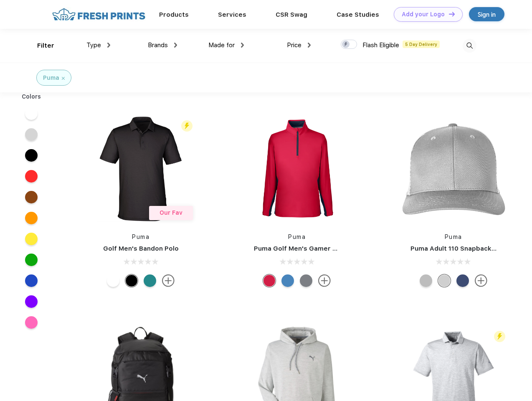 This screenshot has width=532, height=401. I want to click on img: filter_cancel.svg, so click(63, 78).